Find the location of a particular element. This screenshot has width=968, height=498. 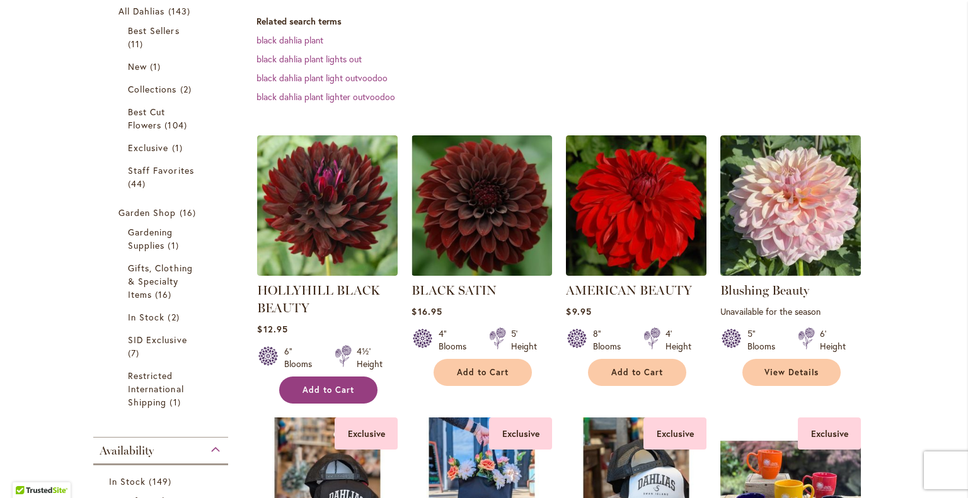

span: 11 is located at coordinates (137, 43).